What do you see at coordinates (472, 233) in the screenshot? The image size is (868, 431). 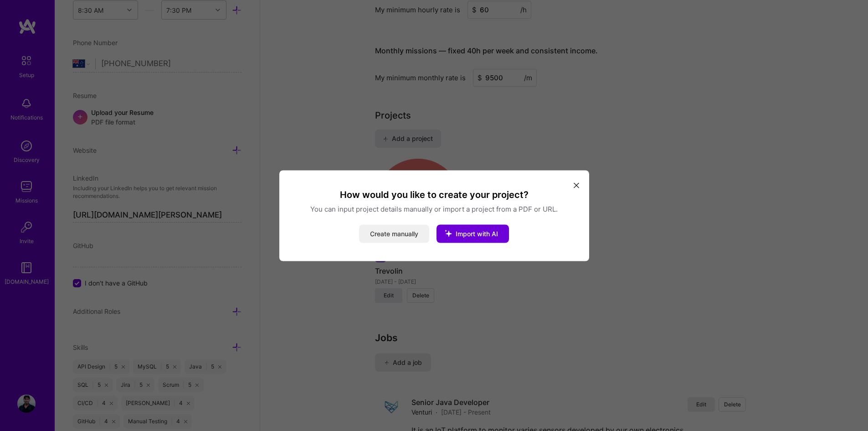 I see `button: Import with AI` at bounding box center [472, 233].